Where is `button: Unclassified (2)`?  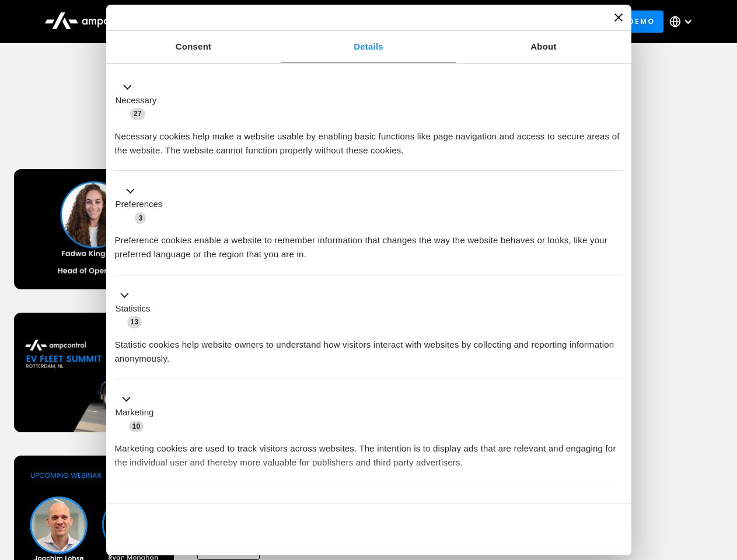 button: Unclassified (2) is located at coordinates (163, 504).